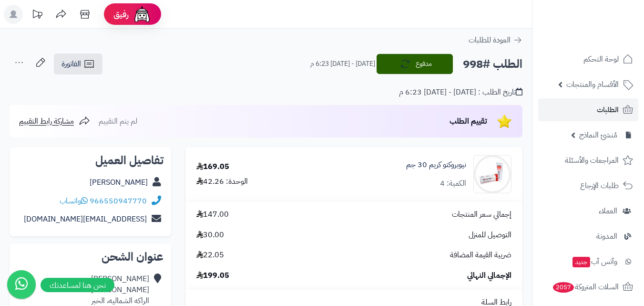 The height and width of the screenshot is (306, 644). Describe the element at coordinates (210, 255) in the screenshot. I see `span: 22.05` at that location.